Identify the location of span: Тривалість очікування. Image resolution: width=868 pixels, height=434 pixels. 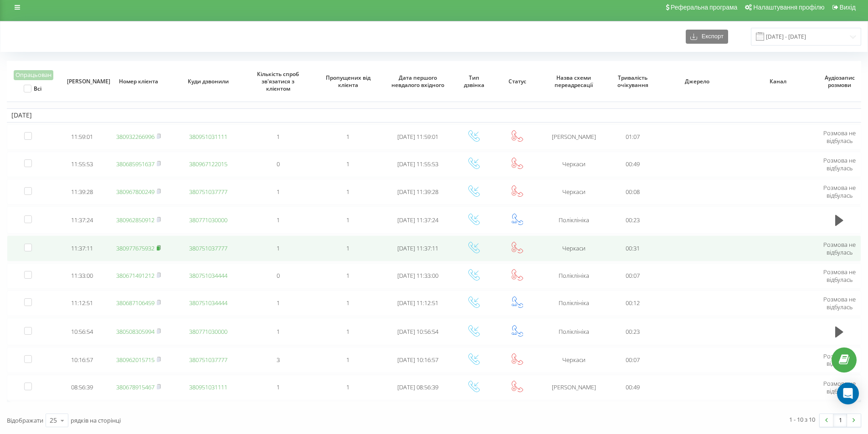
(633, 82).